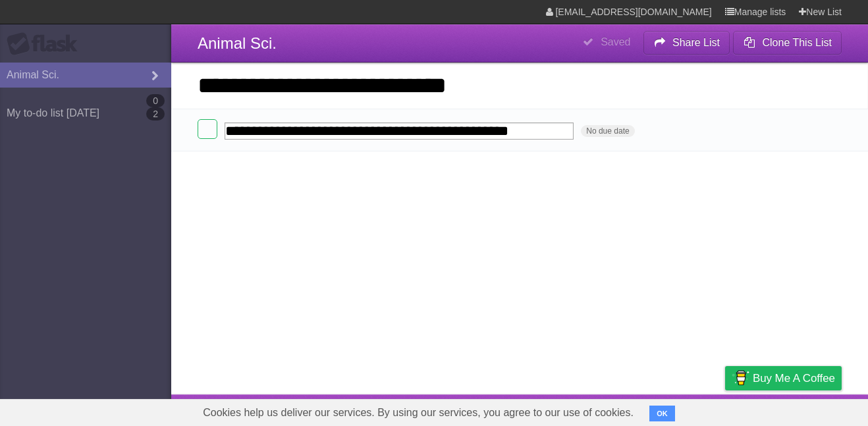 The image size is (868, 426). What do you see at coordinates (678, 411) in the screenshot?
I see `a: Terms` at bounding box center [678, 411].